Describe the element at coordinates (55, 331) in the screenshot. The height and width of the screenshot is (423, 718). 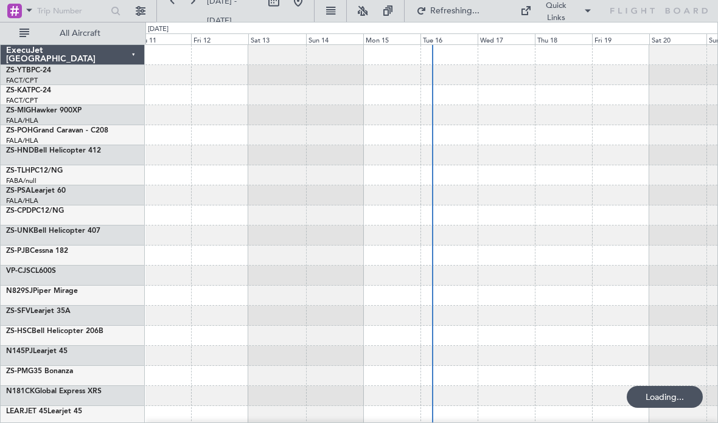
I see `a: ZS-HSCBell Helicopter 206B` at that location.